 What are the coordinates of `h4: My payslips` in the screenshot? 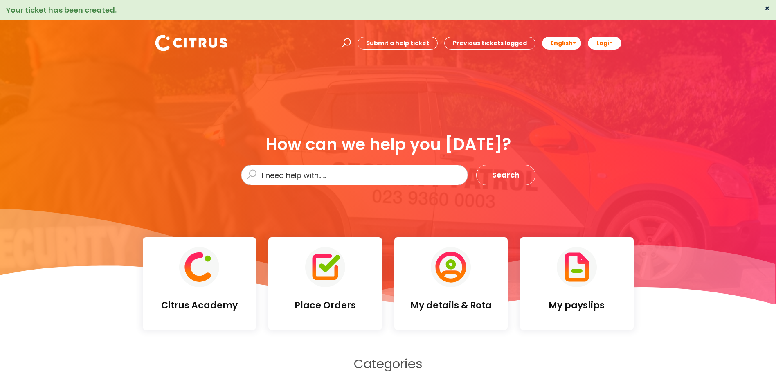 It's located at (577, 306).